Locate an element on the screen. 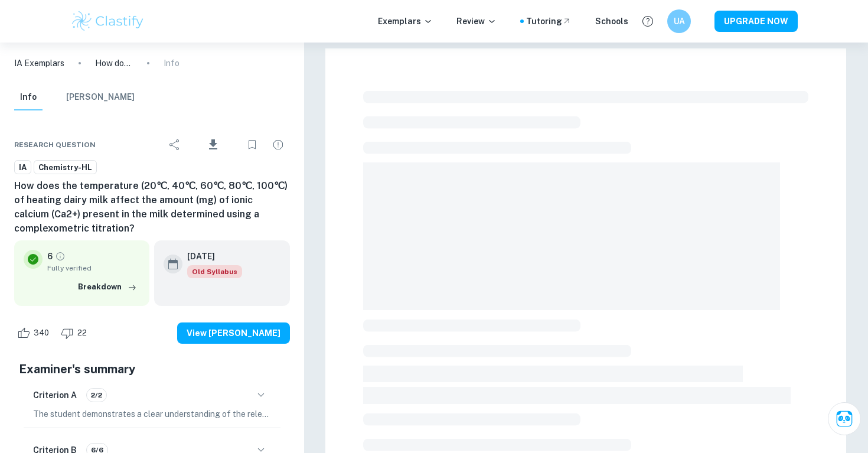 The image size is (868, 453). a: Clastify logo is located at coordinates (108, 21).